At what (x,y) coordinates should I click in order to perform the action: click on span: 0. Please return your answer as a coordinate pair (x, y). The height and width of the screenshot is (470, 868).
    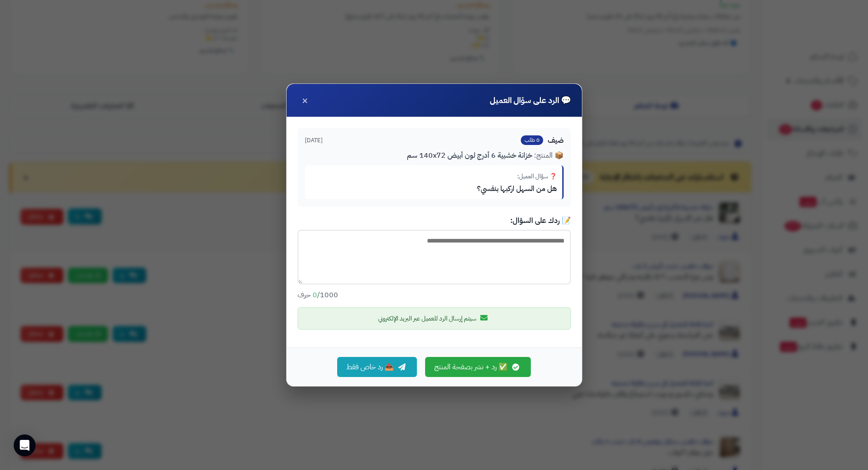
    Looking at the image, I should click on (315, 295).